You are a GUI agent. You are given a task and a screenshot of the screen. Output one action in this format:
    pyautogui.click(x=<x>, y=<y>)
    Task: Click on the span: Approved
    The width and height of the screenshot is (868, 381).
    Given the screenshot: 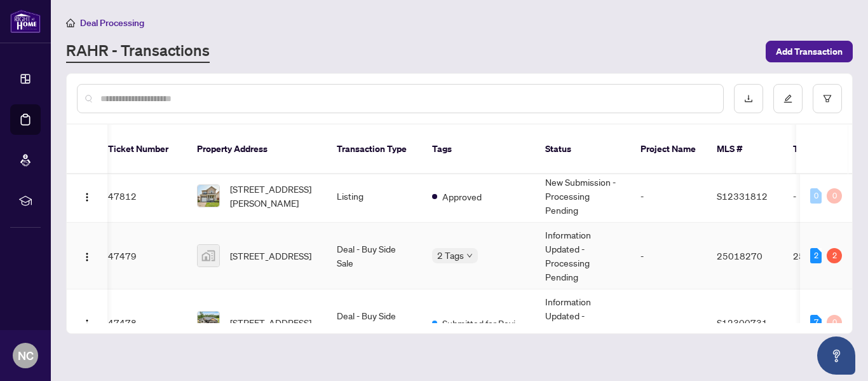 What is the action you would take?
    pyautogui.click(x=462, y=196)
    